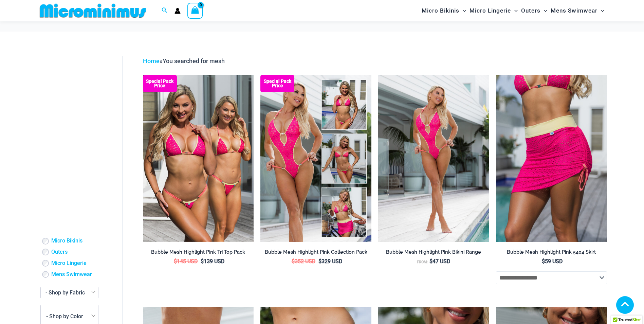 This screenshot has width=644, height=324. What do you see at coordinates (59, 252) in the screenshot?
I see `a: Outers` at bounding box center [59, 252].